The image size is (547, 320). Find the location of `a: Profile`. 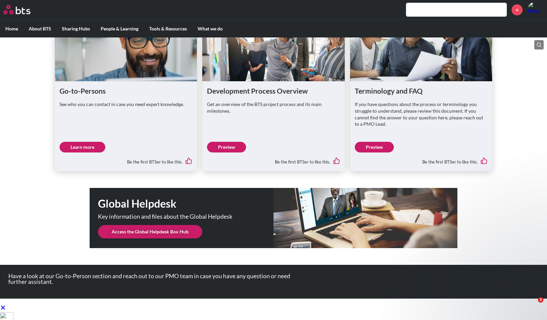

a: Profile is located at coordinates (536, 10).